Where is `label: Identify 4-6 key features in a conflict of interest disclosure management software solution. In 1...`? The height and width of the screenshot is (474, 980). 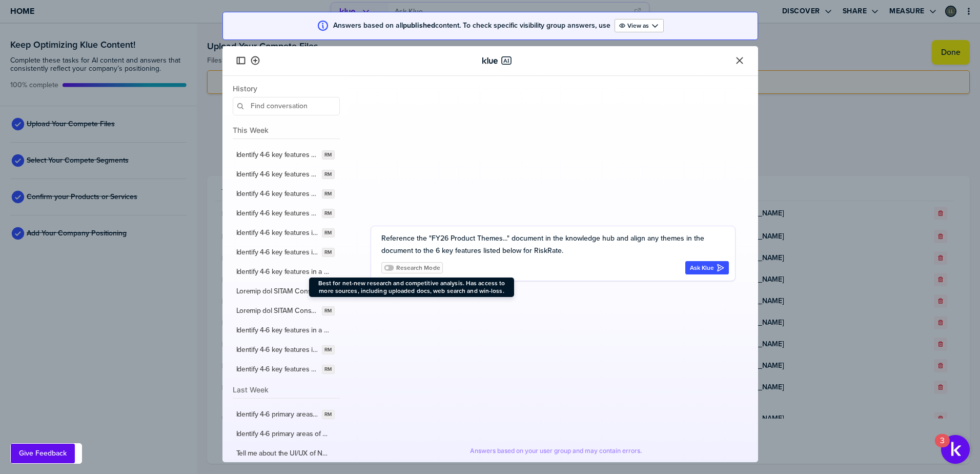 label: Identify 4-6 key features in a conflict of interest disclosure management software solution. In 1... is located at coordinates (278, 350).